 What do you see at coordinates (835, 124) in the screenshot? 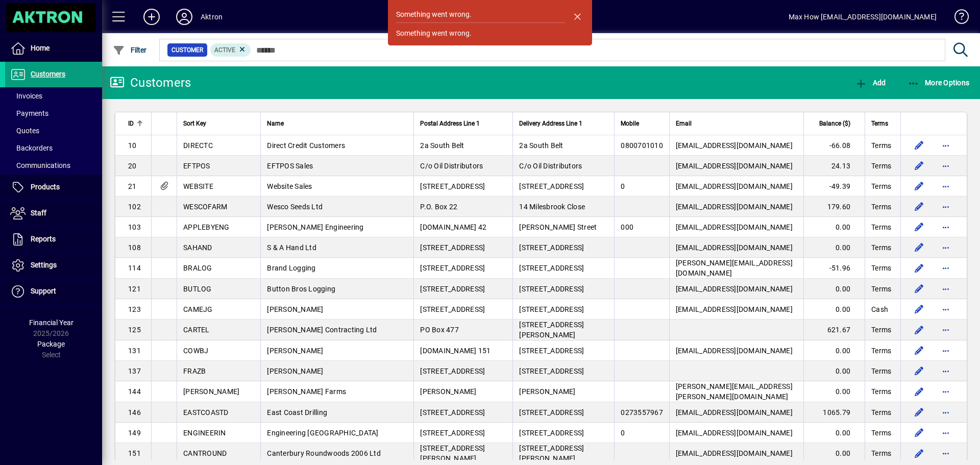
I see `div: Balance ($)` at bounding box center [835, 124].